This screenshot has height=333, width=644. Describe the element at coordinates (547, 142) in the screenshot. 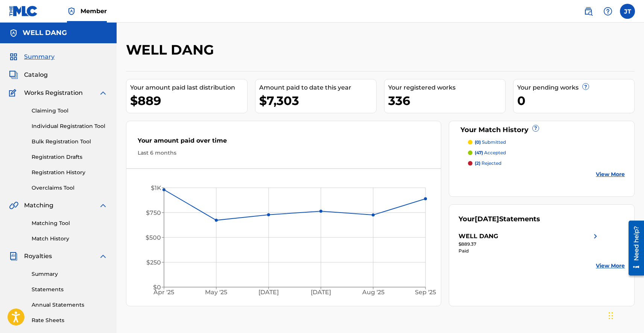

I see `a: (0) submitted` at that location.